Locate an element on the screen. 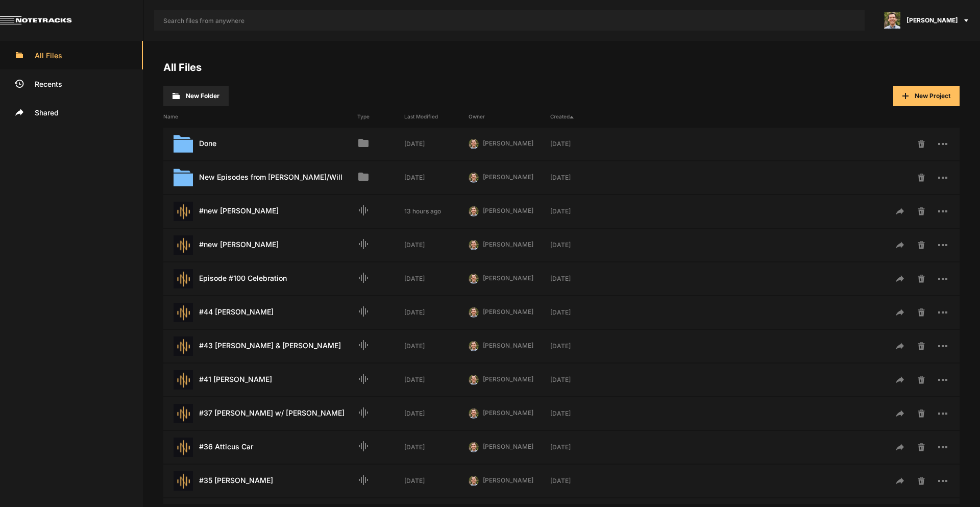 This screenshot has width=980, height=507. button: New Project is located at coordinates (927, 96).